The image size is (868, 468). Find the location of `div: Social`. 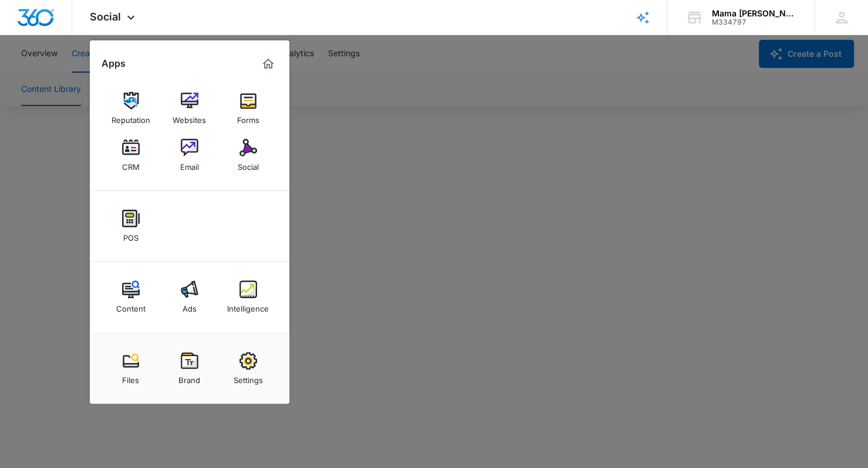

div: Social is located at coordinates (248, 164).